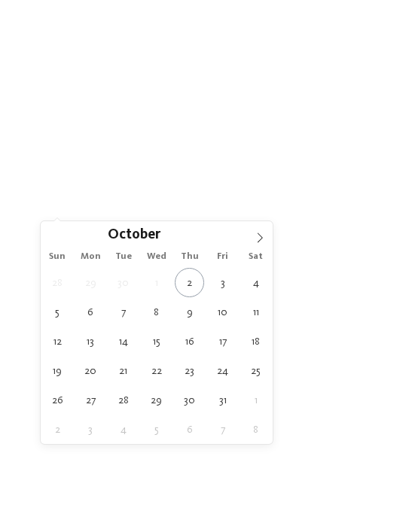 The width and height of the screenshot is (403, 532). I want to click on span: October, so click(134, 236).